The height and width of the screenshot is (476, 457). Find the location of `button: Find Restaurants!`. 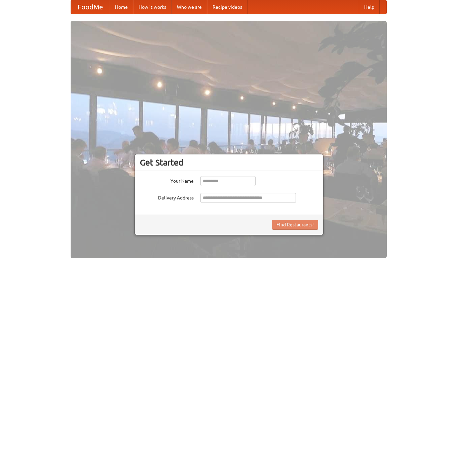

button: Find Restaurants! is located at coordinates (295, 225).